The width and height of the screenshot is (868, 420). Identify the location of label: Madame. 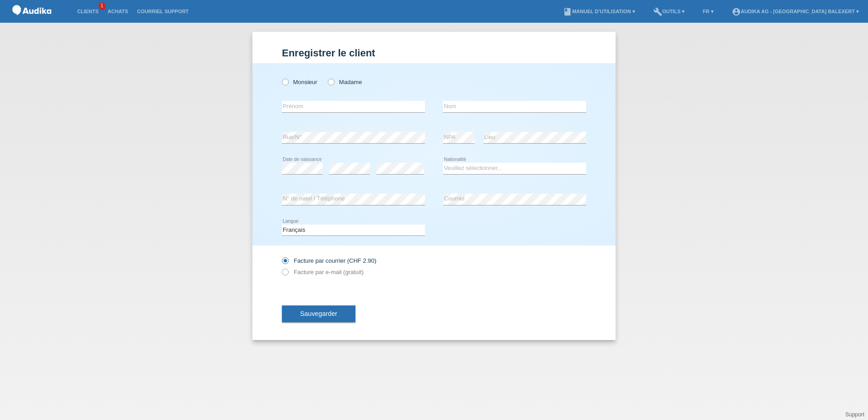
(344, 82).